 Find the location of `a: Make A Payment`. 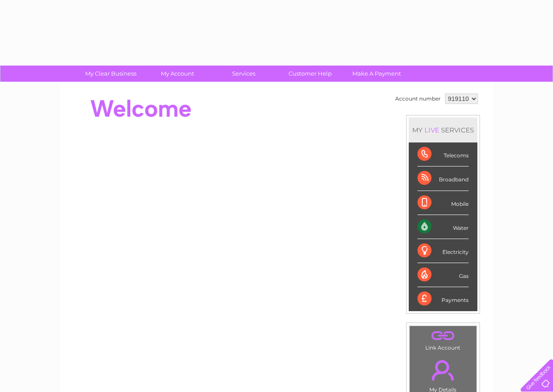

a: Make A Payment is located at coordinates (377, 74).